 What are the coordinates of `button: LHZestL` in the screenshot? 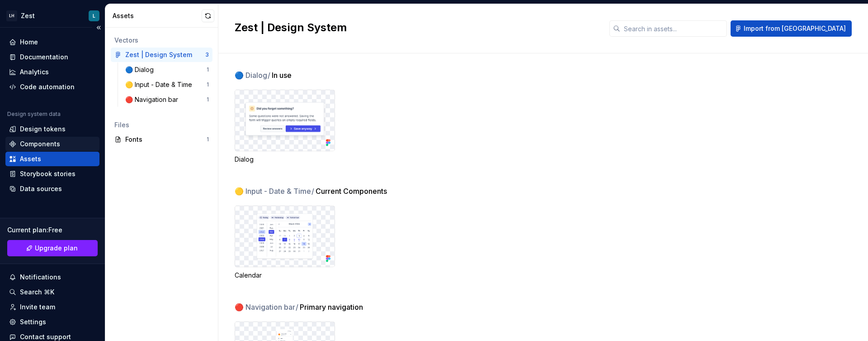 It's located at (52, 16).